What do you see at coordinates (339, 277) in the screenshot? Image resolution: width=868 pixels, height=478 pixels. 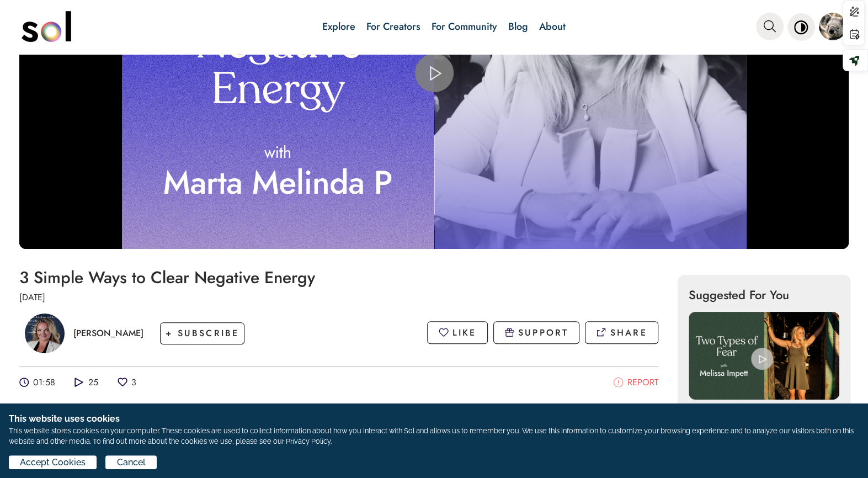 I see `h1: 3 Simple Ways to Clear Negative Energy` at bounding box center [339, 277].